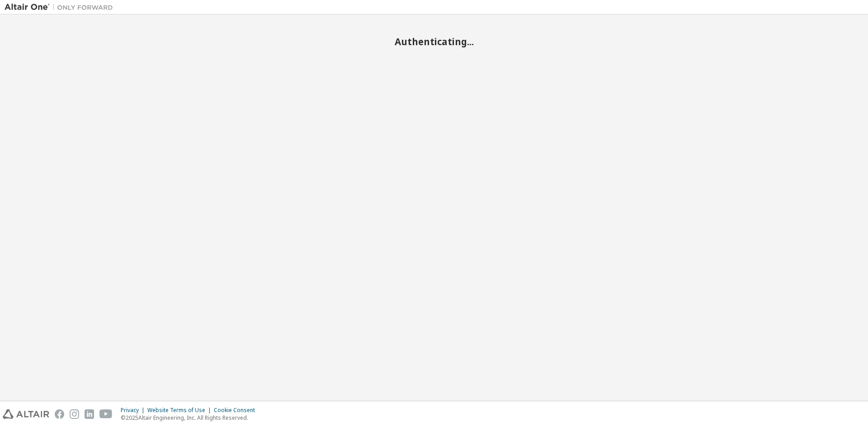  What do you see at coordinates (89, 414) in the screenshot?
I see `img: linkedin.svg` at bounding box center [89, 414].